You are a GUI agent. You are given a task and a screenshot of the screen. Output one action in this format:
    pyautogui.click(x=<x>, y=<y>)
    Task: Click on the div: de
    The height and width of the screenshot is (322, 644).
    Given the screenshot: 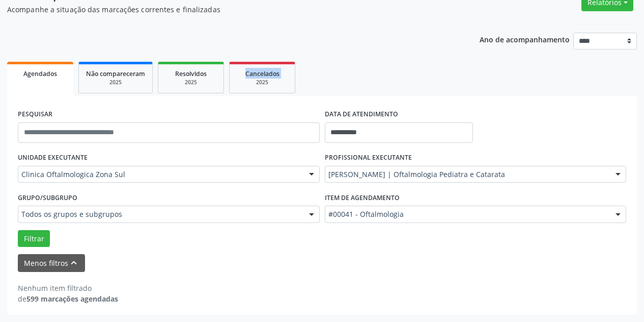 What is the action you would take?
    pyautogui.click(x=68, y=298)
    